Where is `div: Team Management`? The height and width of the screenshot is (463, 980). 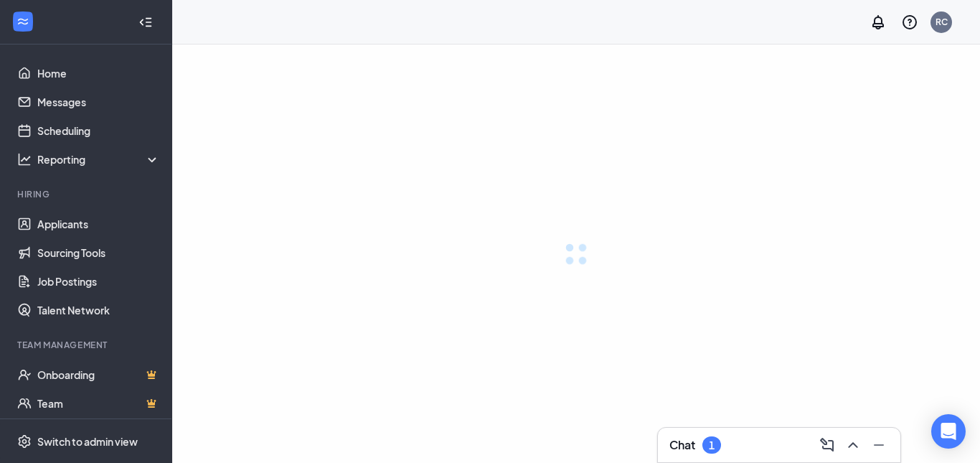 div: Team Management is located at coordinates (87, 345).